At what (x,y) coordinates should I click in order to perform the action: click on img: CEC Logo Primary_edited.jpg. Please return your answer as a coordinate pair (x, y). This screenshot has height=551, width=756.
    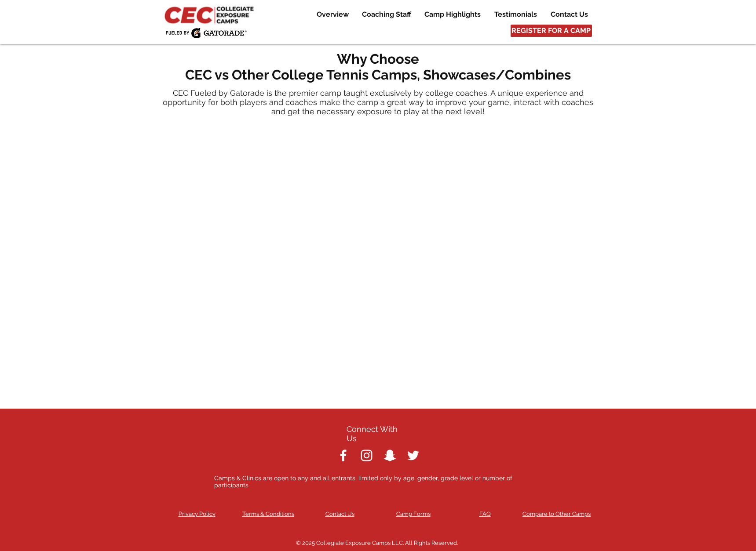
    Looking at the image, I should click on (210, 14).